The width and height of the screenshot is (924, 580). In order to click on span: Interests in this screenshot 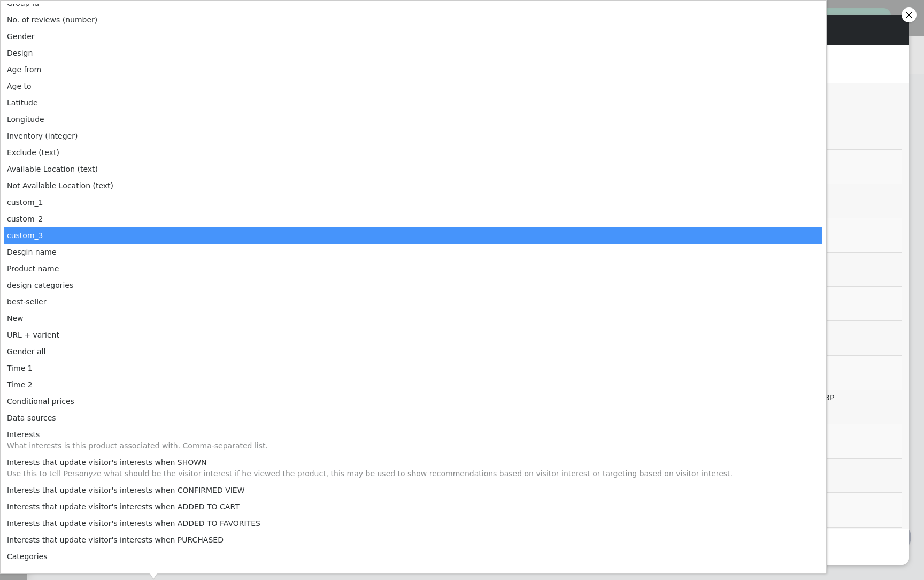, I will do `click(23, 434)`.